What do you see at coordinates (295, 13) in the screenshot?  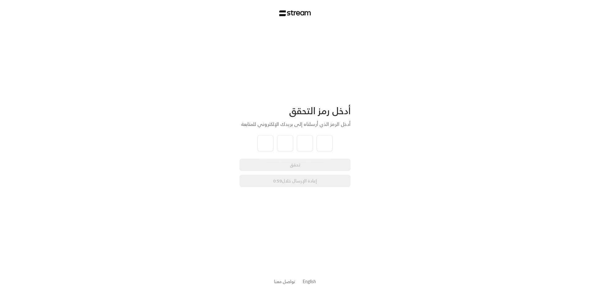 I see `img: Stream Logo` at bounding box center [295, 13].